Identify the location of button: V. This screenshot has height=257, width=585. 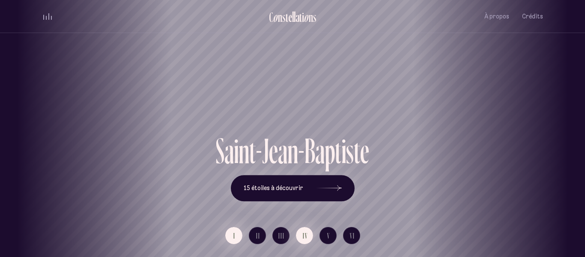
(328, 235).